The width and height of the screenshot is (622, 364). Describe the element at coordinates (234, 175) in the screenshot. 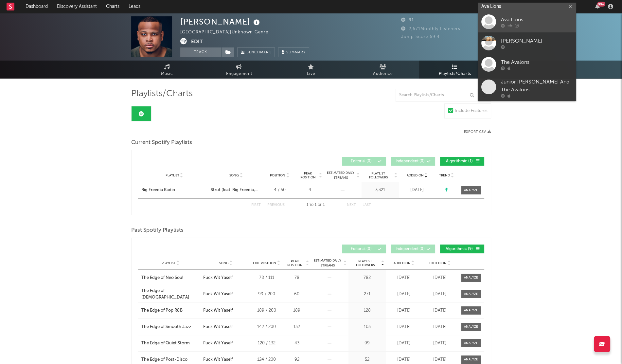

I see `span: Song` at that location.